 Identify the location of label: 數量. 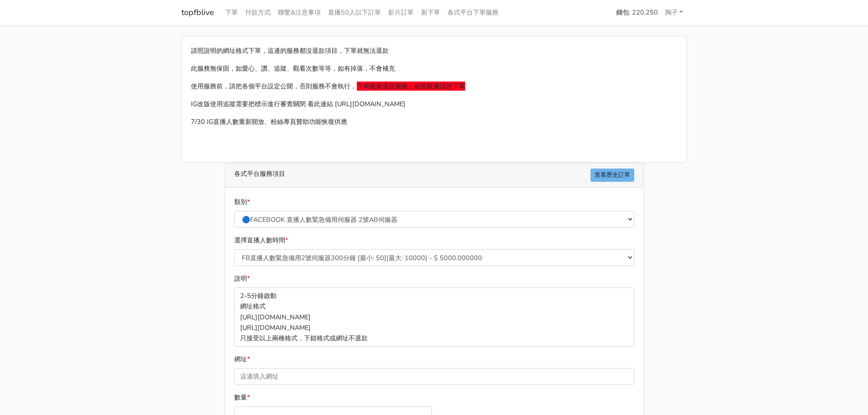
(242, 397).